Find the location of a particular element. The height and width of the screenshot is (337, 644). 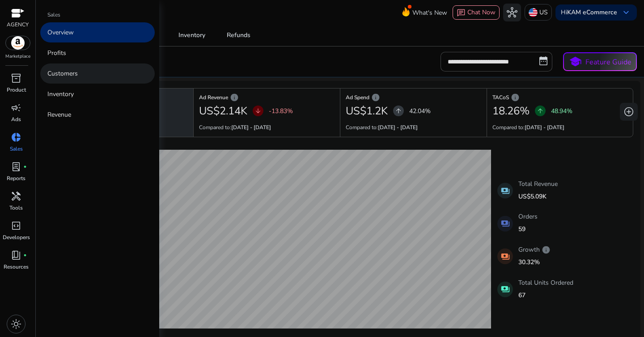

p: Resources is located at coordinates (16, 267).